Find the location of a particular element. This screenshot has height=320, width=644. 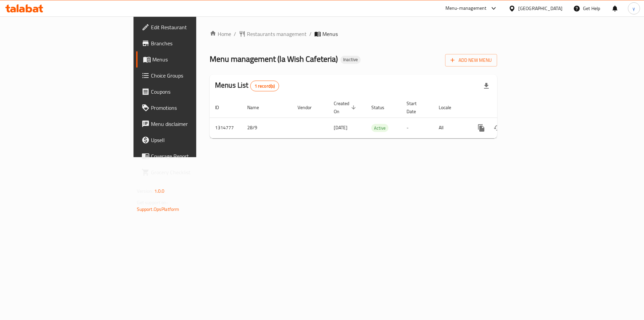

h2: Menus List is located at coordinates (247, 86).